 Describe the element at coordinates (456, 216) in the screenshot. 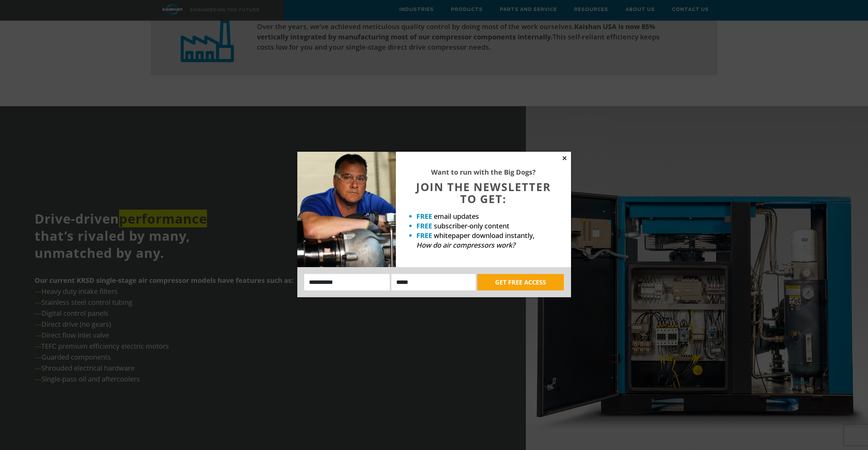

I see `span: email updates` at that location.